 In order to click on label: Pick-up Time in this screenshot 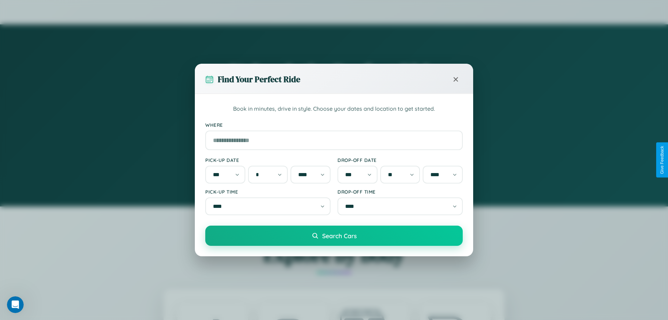, I will do `click(268, 191)`.